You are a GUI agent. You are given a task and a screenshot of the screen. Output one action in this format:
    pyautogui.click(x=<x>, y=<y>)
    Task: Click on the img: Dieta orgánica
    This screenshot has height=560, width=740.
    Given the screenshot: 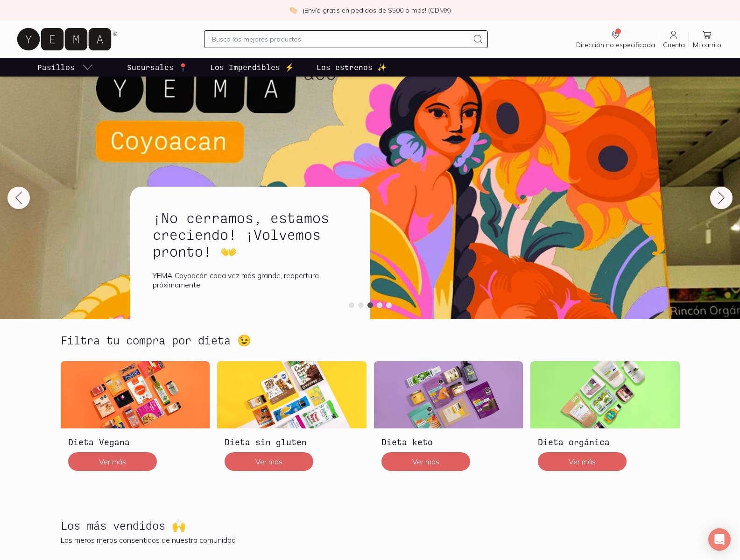 What is the action you would take?
    pyautogui.click(x=605, y=395)
    